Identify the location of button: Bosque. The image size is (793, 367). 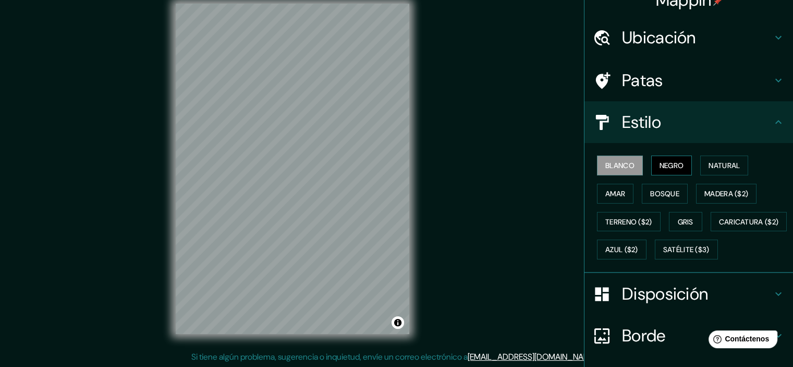
(665, 194).